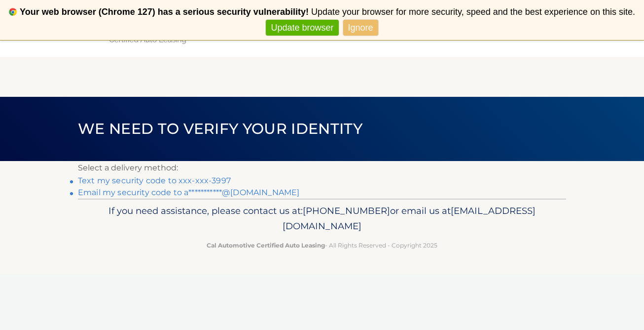  Describe the element at coordinates (266, 245) in the screenshot. I see `strong: Cal Automotive Certified Auto Leasing` at that location.